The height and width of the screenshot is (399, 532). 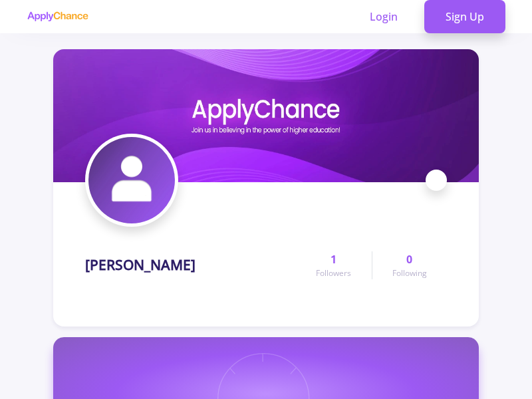 What do you see at coordinates (410, 273) in the screenshot?
I see `span: Following` at bounding box center [410, 273].